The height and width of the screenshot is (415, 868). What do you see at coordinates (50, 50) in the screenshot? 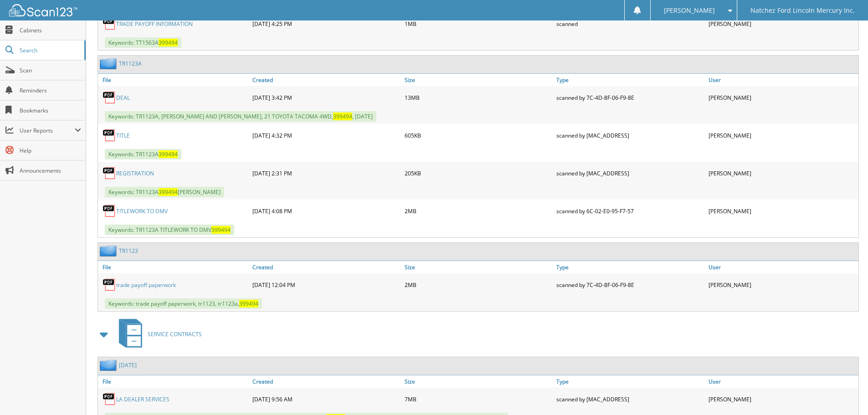
I see `span: Search` at bounding box center [50, 50].